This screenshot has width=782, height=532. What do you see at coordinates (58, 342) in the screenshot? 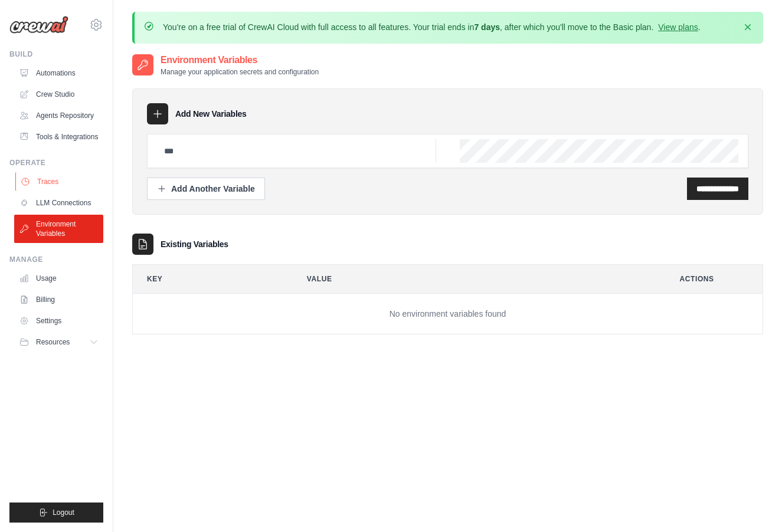
I see `button: Resources` at bounding box center [58, 342].